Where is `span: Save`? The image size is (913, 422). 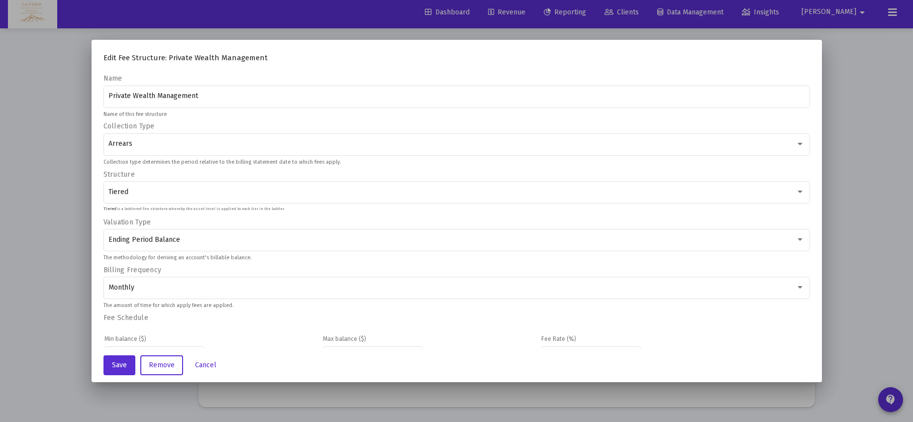
span: Save is located at coordinates (119, 365).